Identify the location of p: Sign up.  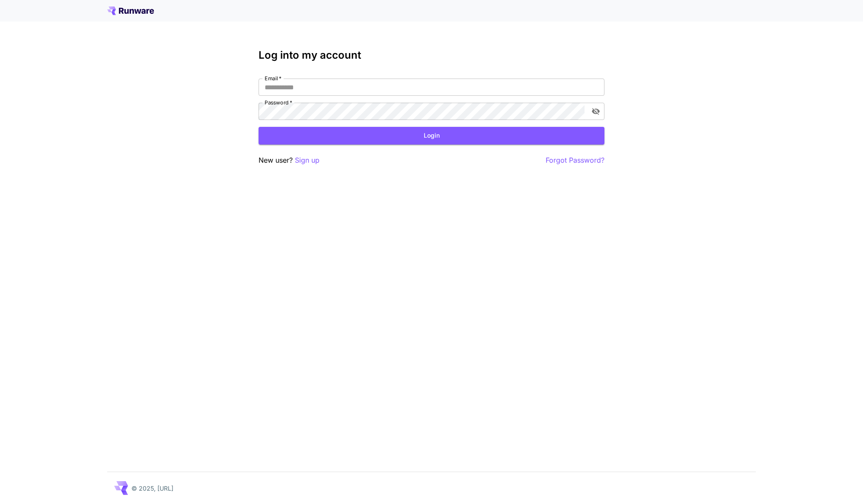
(307, 160).